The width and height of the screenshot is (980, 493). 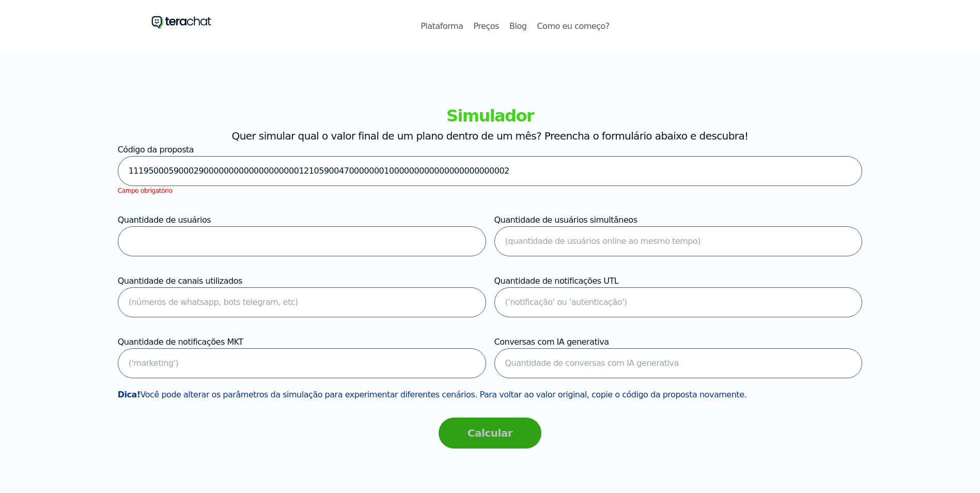 What do you see at coordinates (490, 433) in the screenshot?
I see `button: Calcular` at bounding box center [490, 433].